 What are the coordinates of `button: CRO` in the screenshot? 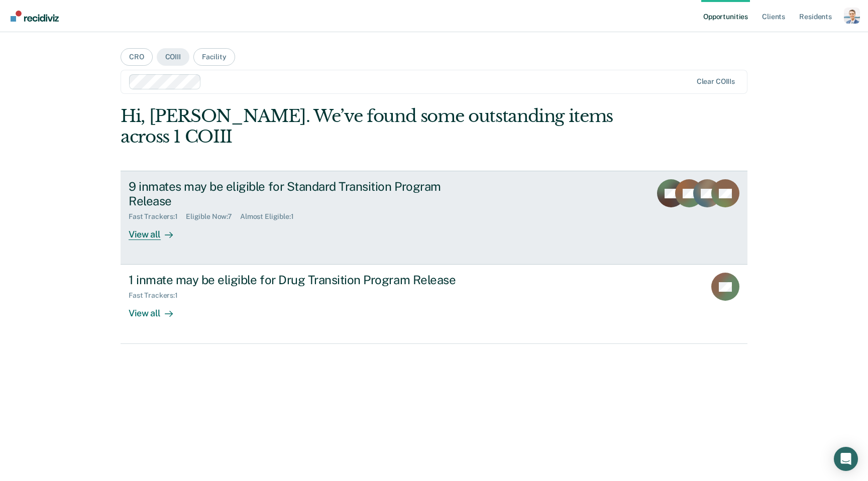 It's located at (137, 57).